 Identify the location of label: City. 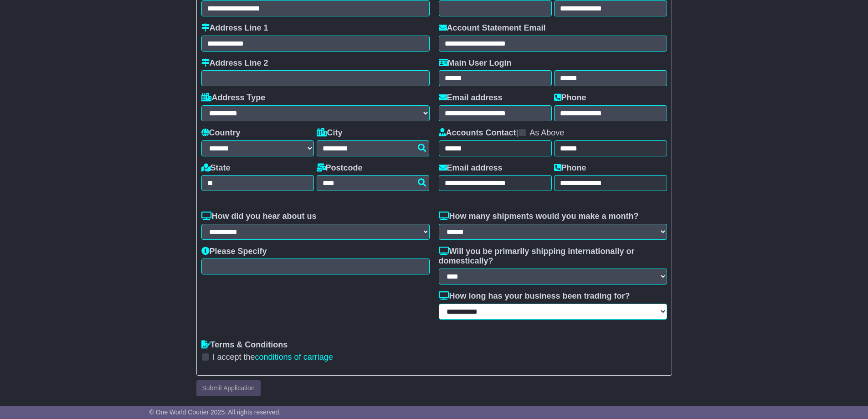
(329, 133).